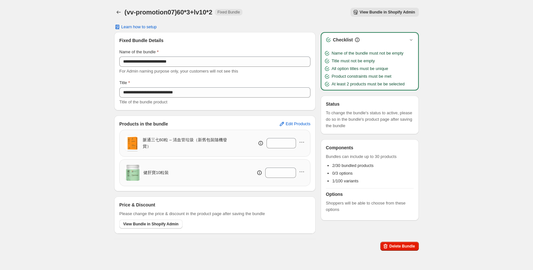 The height and width of the screenshot is (270, 533). I want to click on img: 脈通三七60粒 – 清血管垃圾（新舊包裝隨機發貨）, so click(132, 143).